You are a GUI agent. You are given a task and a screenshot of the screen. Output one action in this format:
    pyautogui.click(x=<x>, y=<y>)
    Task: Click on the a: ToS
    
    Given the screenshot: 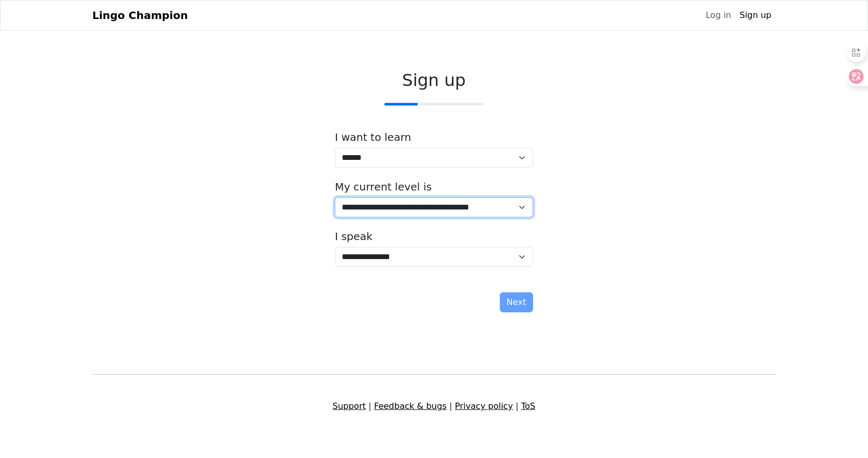 What is the action you would take?
    pyautogui.click(x=528, y=406)
    